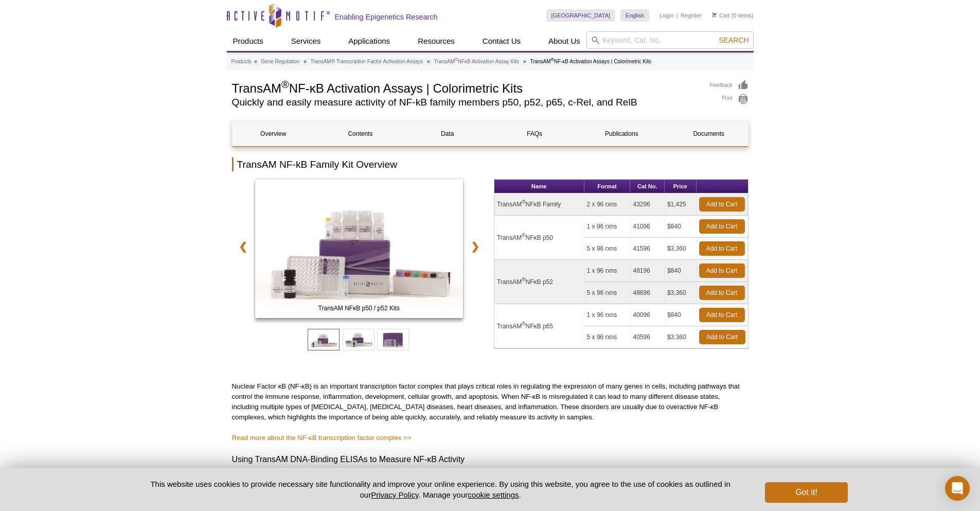 This screenshot has width=980, height=511. I want to click on td: 40096, so click(647, 315).